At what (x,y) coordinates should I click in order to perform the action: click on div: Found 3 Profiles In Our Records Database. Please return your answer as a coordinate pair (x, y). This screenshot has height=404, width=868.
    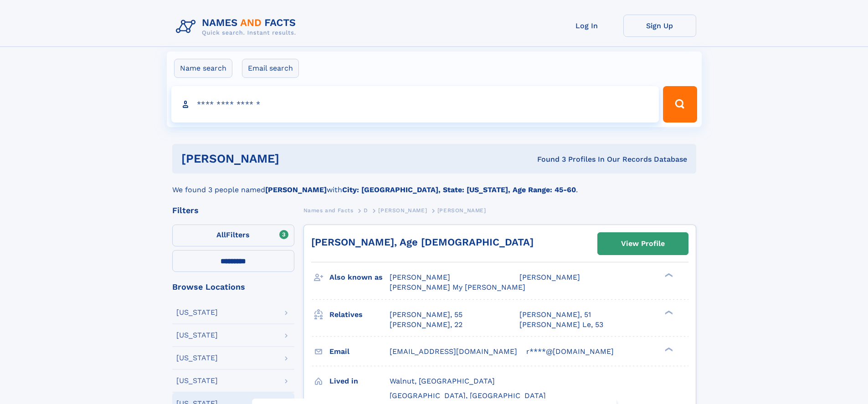
    Looking at the image, I should click on (548, 159).